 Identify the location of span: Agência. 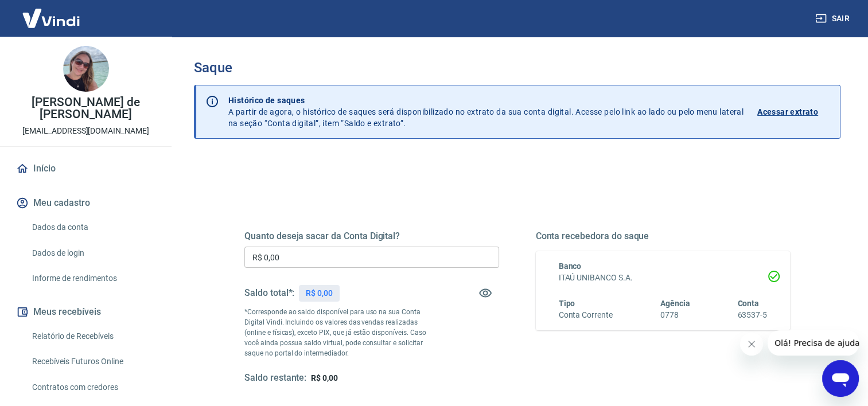
(675, 303).